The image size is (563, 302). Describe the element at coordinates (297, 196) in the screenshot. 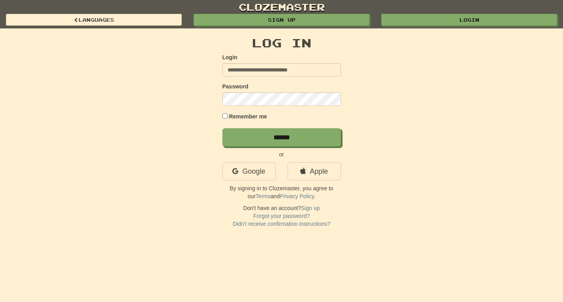

I see `a: Privacy Policy` at that location.